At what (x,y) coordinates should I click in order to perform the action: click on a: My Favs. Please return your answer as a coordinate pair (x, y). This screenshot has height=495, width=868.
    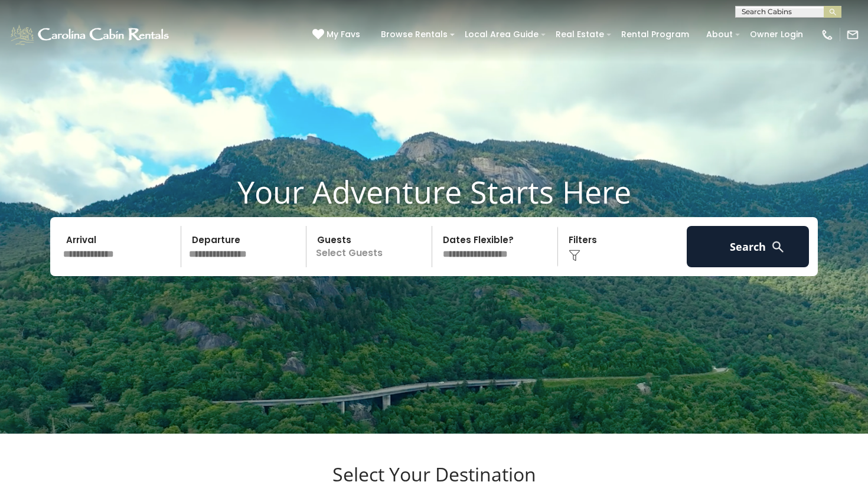
    Looking at the image, I should click on (338, 35).